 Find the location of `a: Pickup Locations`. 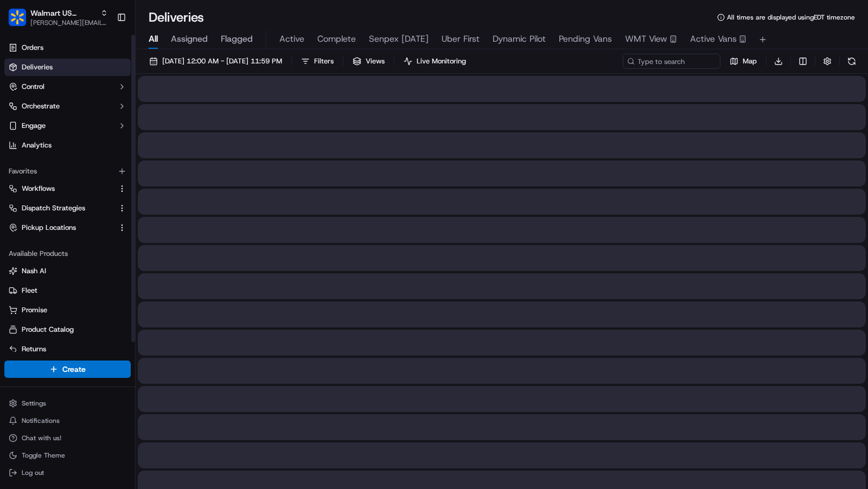

a: Pickup Locations is located at coordinates (61, 228).